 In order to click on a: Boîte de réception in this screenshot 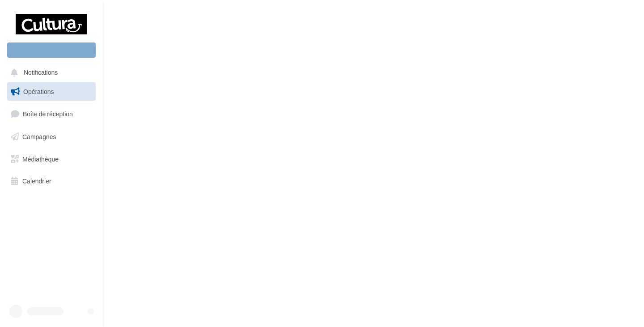, I will do `click(52, 114)`.